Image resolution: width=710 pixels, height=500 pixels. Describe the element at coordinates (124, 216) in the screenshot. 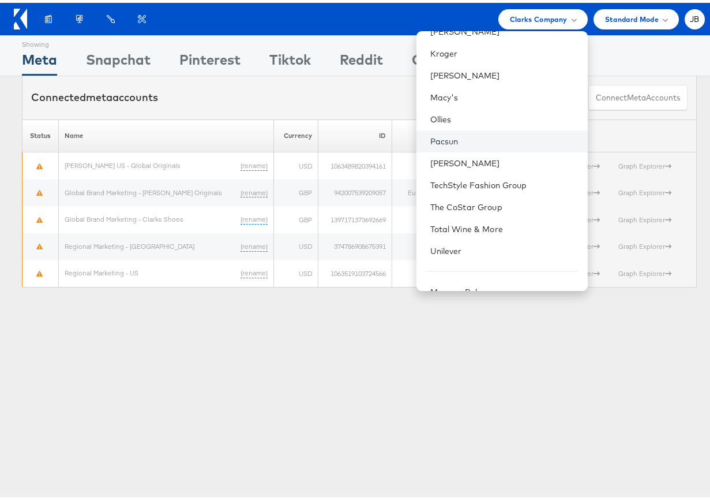

I see `a: Global Brand Marketing - Clarks Shoes` at that location.